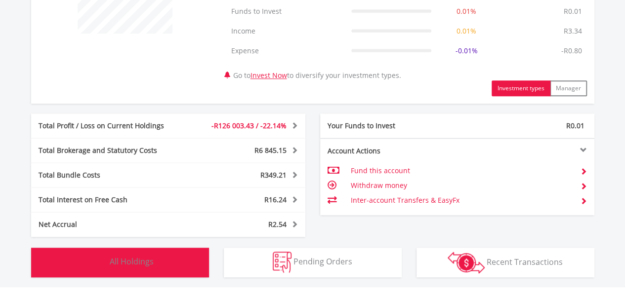 Image resolution: width=625 pixels, height=295 pixels. I want to click on div: Total Bundle Costs, so click(111, 175).